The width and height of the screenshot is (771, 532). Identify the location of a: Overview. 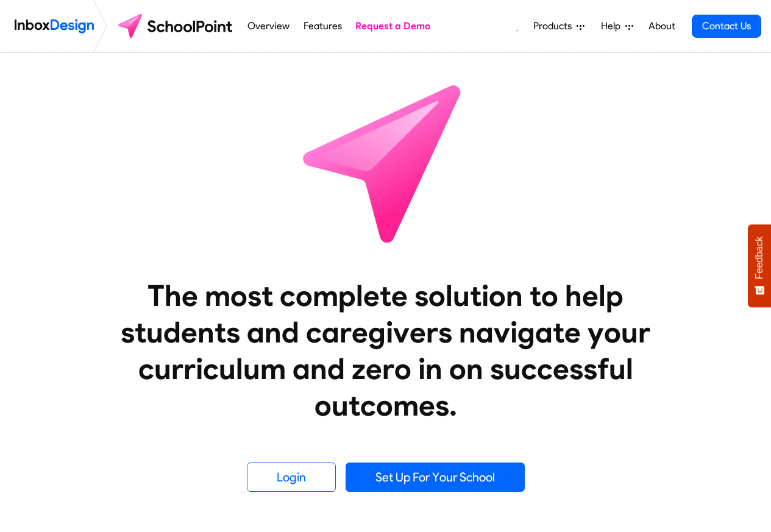
(269, 26).